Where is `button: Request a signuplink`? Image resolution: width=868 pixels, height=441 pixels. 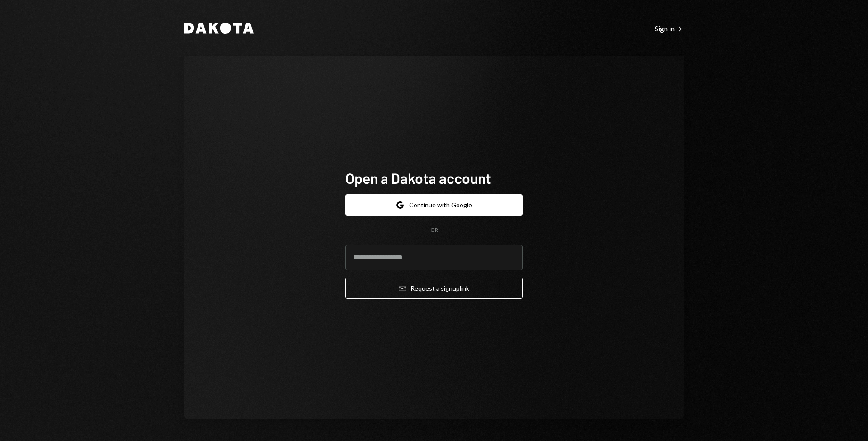
button: Request a signuplink is located at coordinates (434, 288).